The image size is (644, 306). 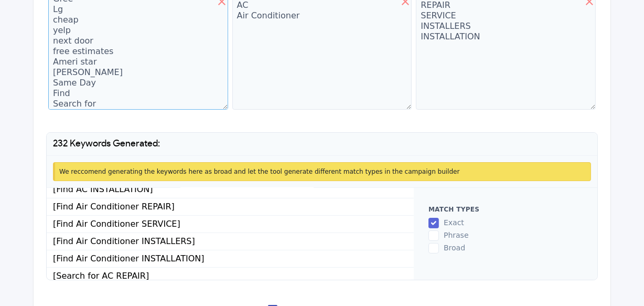 What do you see at coordinates (434, 236) in the screenshot?
I see `input: phrase` at bounding box center [434, 236].